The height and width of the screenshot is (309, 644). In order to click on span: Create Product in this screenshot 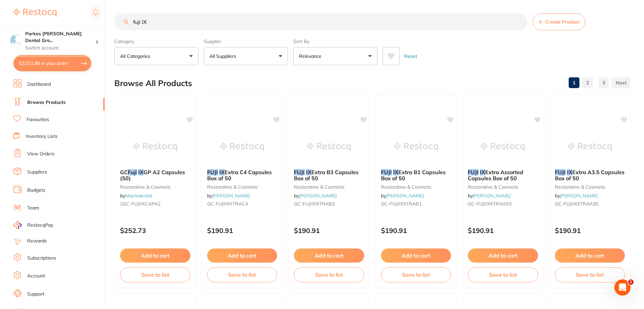, I will do `click(562, 22)`.